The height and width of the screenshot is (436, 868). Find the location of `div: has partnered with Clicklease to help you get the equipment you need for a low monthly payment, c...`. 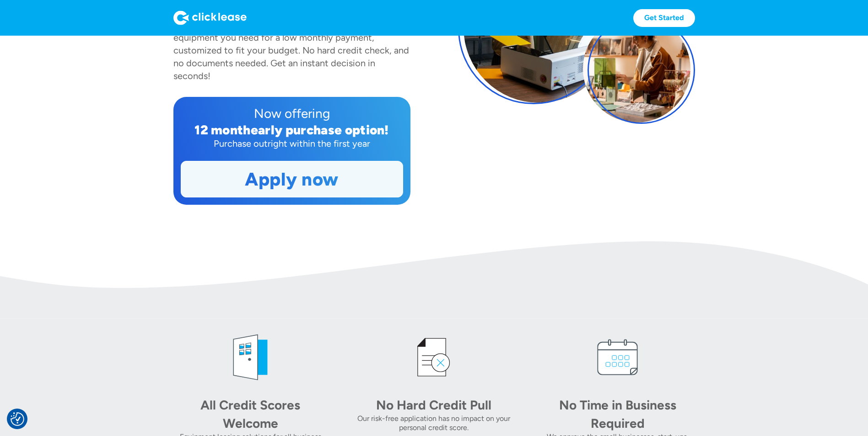

div: has partnered with Clicklease to help you get the equipment you need for a low monthly payment, c... is located at coordinates (291, 51).